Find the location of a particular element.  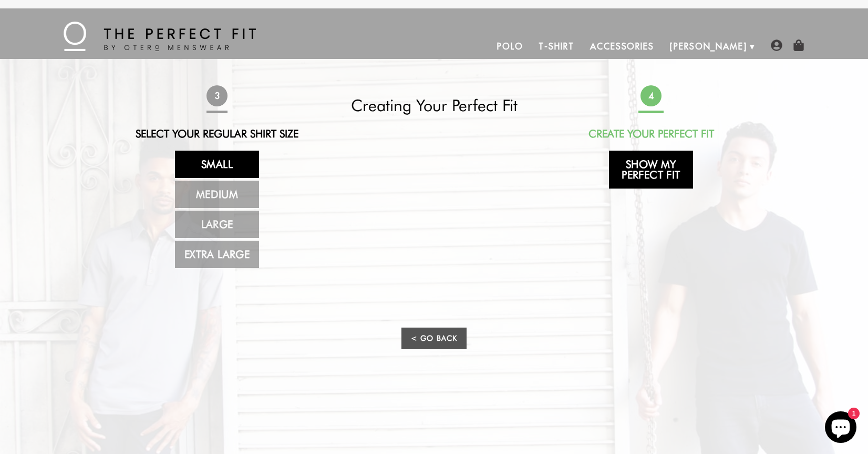

img: The Perfect Fit - by Otero Menswear - Logo is located at coordinates (160, 36).